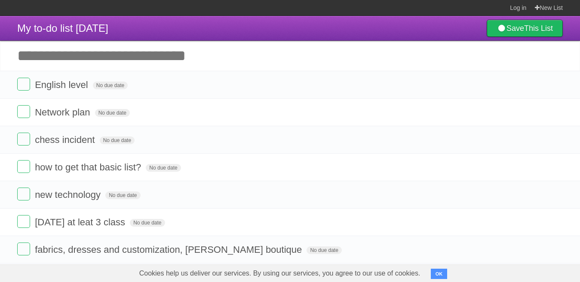  I want to click on button: OK, so click(439, 274).